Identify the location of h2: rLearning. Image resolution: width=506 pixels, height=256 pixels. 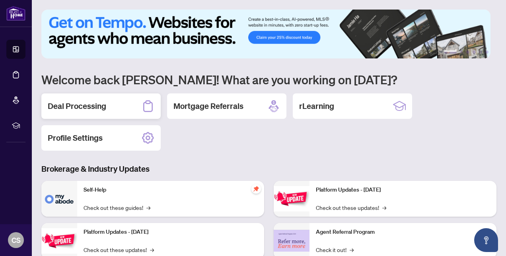
(317, 106).